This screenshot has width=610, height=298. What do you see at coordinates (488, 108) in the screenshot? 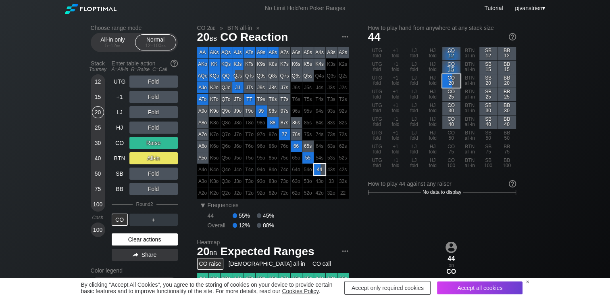
I see `div: SB 30` at bounding box center [488, 108].